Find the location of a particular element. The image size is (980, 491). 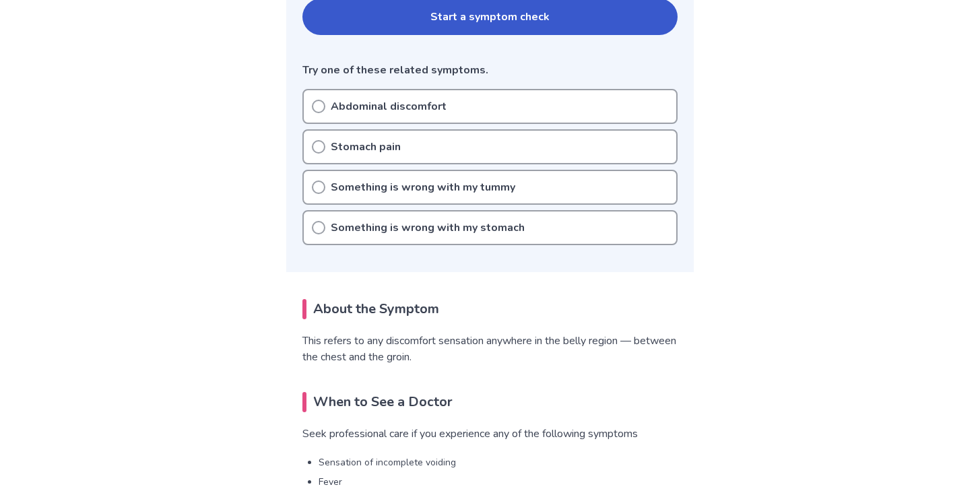

p: Try one of these related symptoms. is located at coordinates (490, 70).